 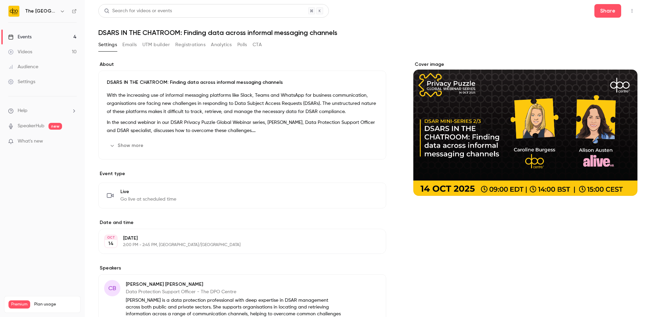 I want to click on button: UTM builder, so click(x=156, y=45).